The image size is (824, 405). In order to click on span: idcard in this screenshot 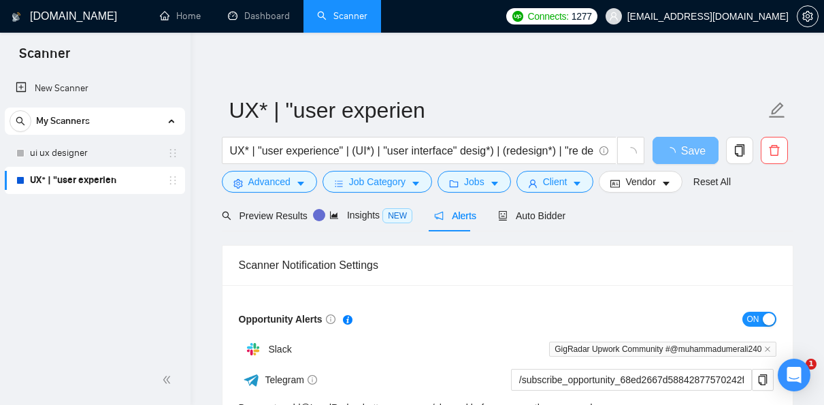, I will do `click(615, 183)`.